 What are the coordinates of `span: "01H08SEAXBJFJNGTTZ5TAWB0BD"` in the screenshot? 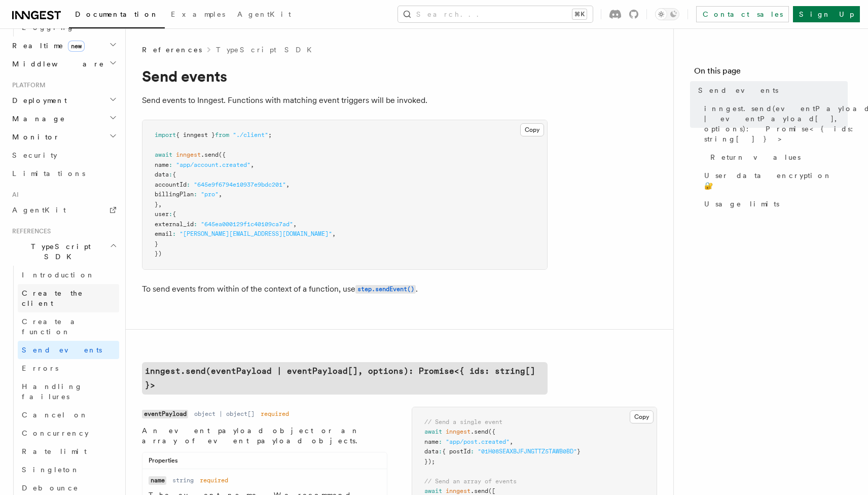 It's located at (527, 451).